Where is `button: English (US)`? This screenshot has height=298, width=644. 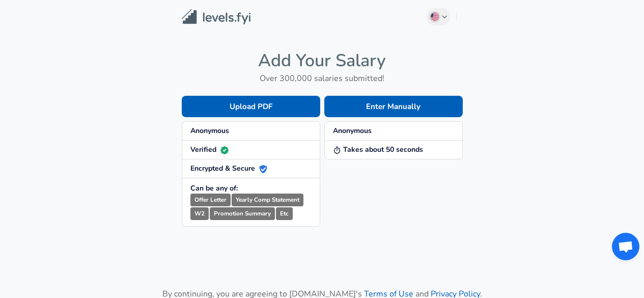 button: English (US) is located at coordinates (439, 17).